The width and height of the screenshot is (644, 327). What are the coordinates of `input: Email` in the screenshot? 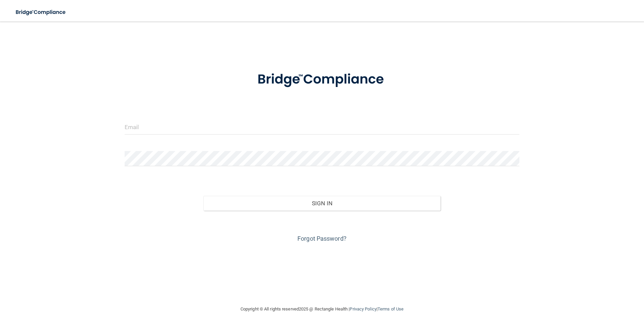 It's located at (322, 127).